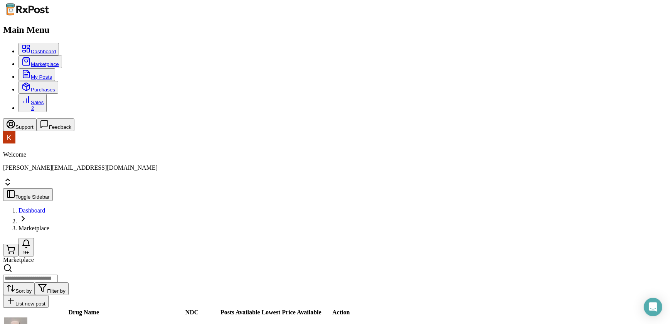  What do you see at coordinates (32, 103) in the screenshot?
I see `a: Sales2` at bounding box center [32, 103].